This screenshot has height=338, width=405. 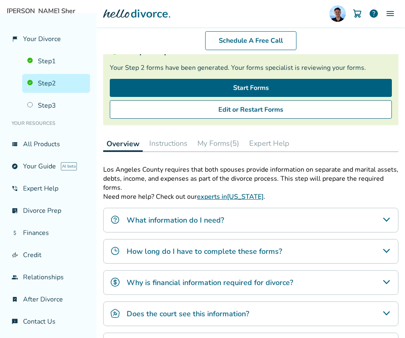 I want to click on a: attach_moneyFinances, so click(x=48, y=233).